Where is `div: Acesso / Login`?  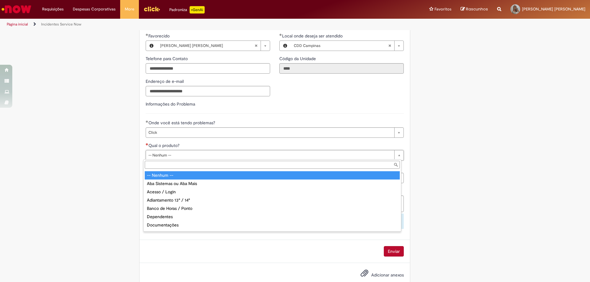
div: Acesso / Login is located at coordinates (272, 192).